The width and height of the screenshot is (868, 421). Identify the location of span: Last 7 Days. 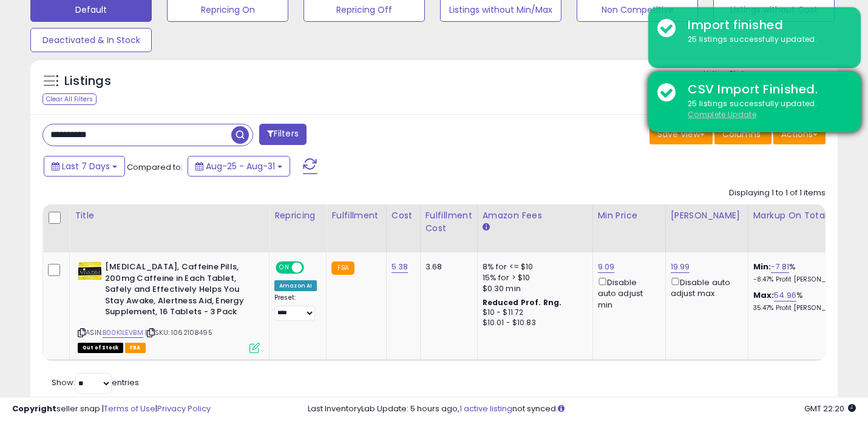
(86, 166).